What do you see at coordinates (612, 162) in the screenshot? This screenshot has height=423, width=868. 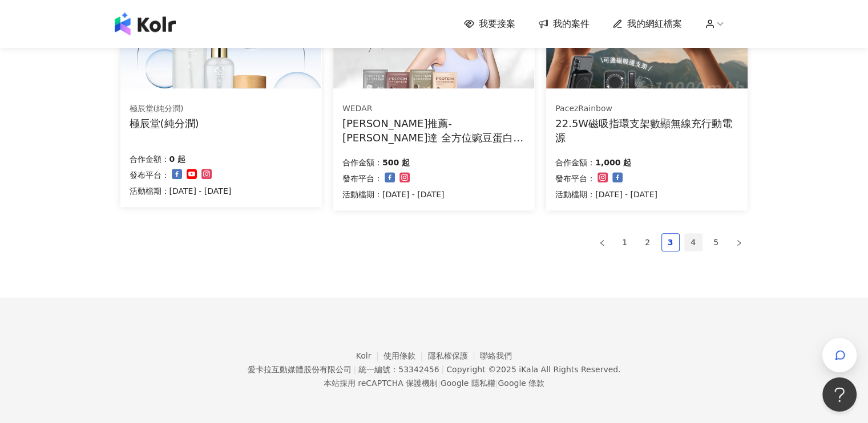 I see `p: 1,000 起` at bounding box center [612, 162].